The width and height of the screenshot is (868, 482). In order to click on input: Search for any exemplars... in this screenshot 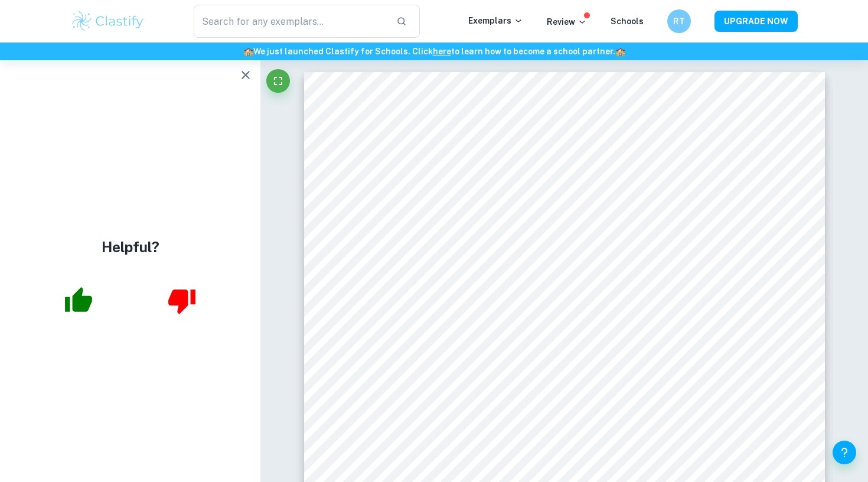, I will do `click(290, 21)`.